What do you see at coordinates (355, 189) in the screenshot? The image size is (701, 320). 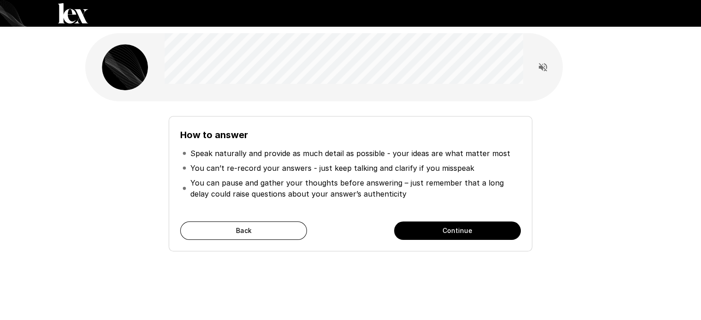 I see `p: You can pause and gather your thoughts before answering – just remember that a long delay could r...` at bounding box center [355, 189].